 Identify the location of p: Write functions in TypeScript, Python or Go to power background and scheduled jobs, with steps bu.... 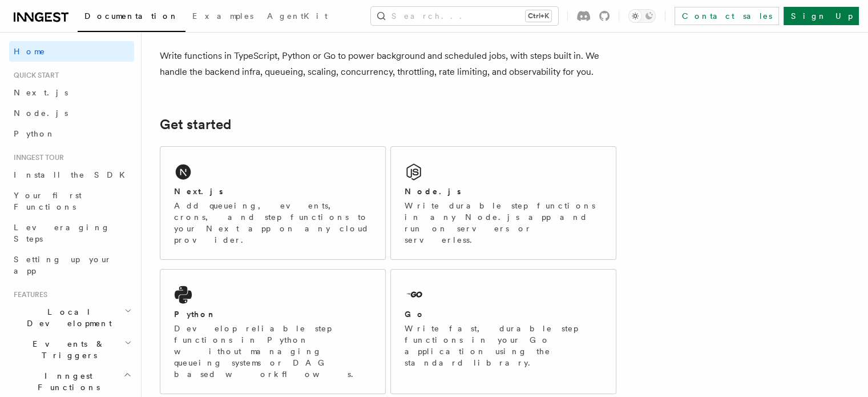
(388, 64).